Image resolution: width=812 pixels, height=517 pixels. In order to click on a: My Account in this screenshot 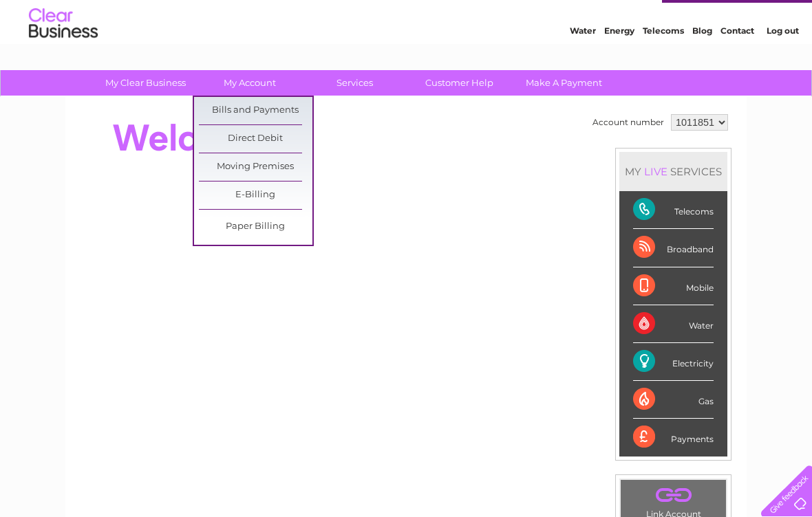, I will do `click(250, 82)`.